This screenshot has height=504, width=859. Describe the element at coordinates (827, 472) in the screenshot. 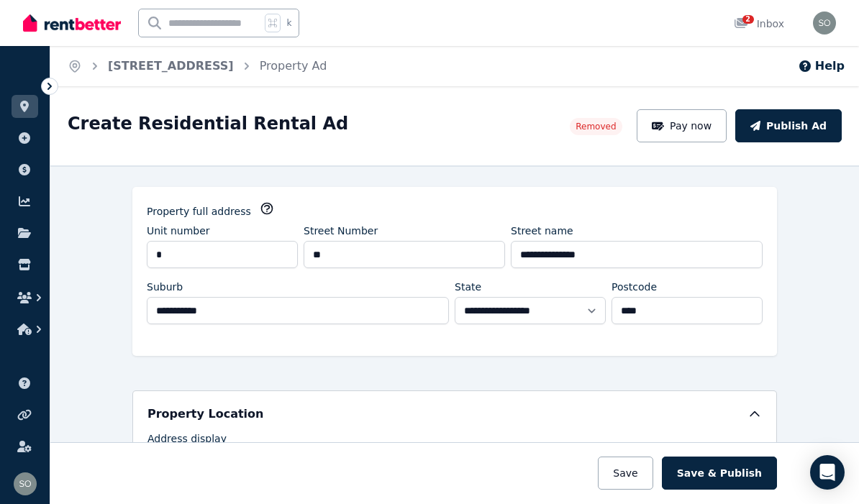

I see `div: Open Intercom Messenger` at that location.